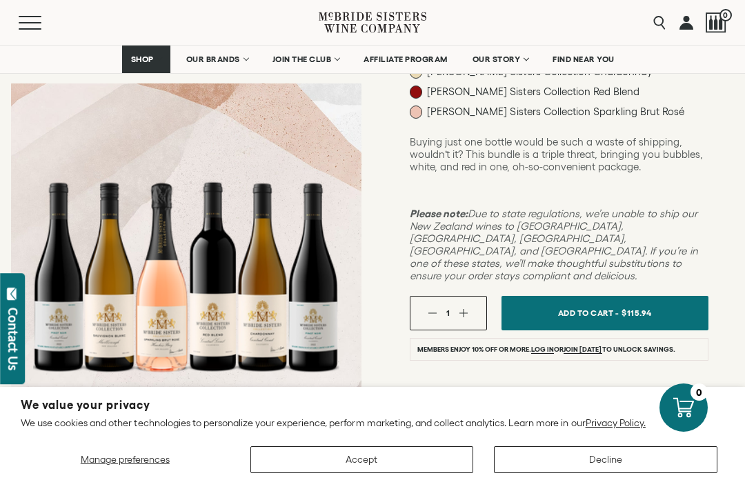 The height and width of the screenshot is (480, 745). What do you see at coordinates (13, 339) in the screenshot?
I see `div: Contact Us` at bounding box center [13, 339].